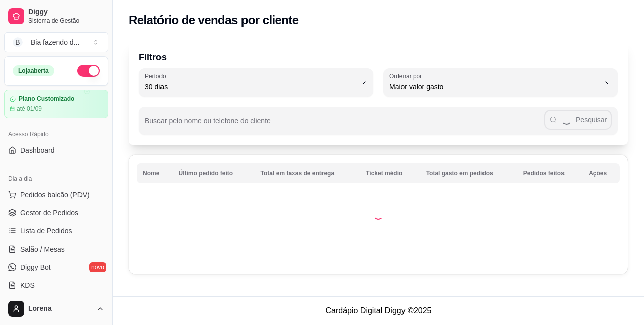  What do you see at coordinates (378, 215) in the screenshot?
I see `div: Loading` at bounding box center [378, 215].